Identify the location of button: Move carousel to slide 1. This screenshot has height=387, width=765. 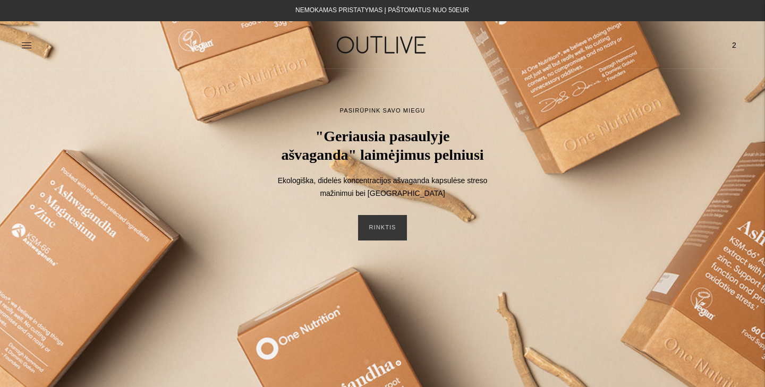
(366, 362).